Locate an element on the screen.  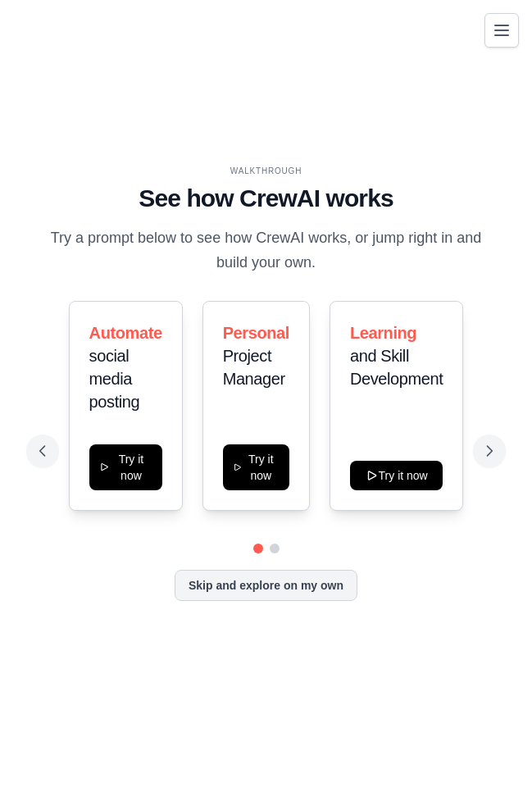
h1: See how CrewAI works is located at coordinates (266, 198).